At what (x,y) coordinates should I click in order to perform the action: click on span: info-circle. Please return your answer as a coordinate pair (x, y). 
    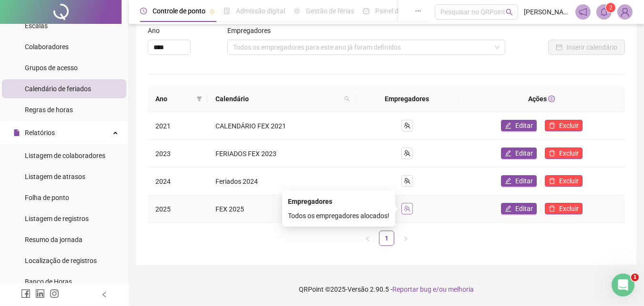
    Looking at the image, I should click on (552, 99).